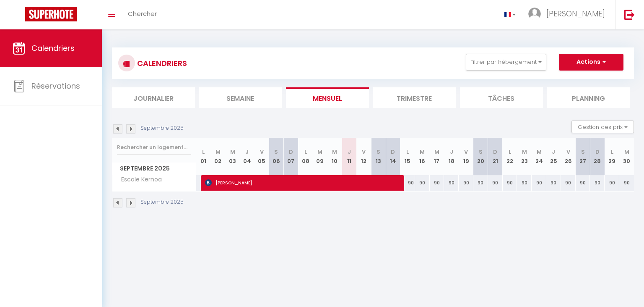 The width and height of the screenshot is (644, 307). I want to click on li: Trimestre, so click(415, 97).